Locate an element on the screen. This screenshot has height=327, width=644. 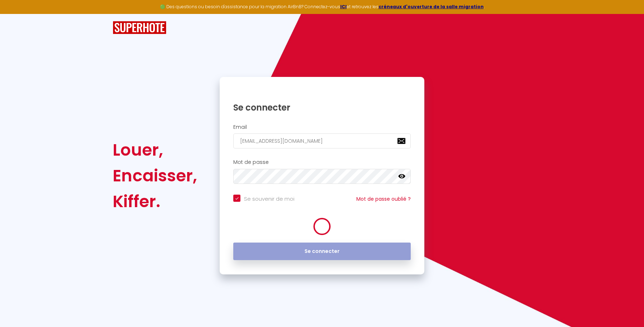
input: Ton Email is located at coordinates (322, 141).